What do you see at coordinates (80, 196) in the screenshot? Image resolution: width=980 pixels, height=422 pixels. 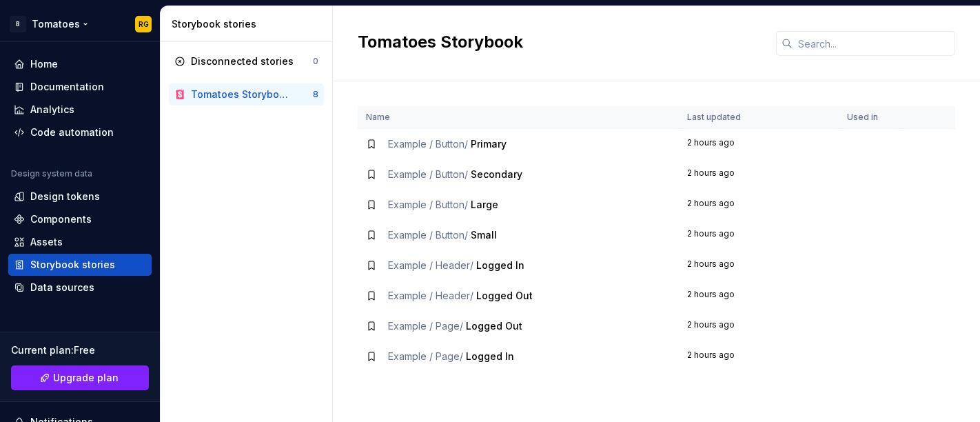 I see `a: Design tokens` at bounding box center [80, 196].